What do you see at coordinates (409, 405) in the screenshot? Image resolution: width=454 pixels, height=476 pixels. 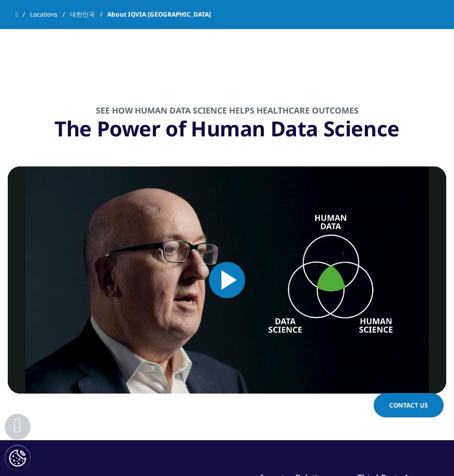 I see `span: Contact Us` at bounding box center [409, 405].